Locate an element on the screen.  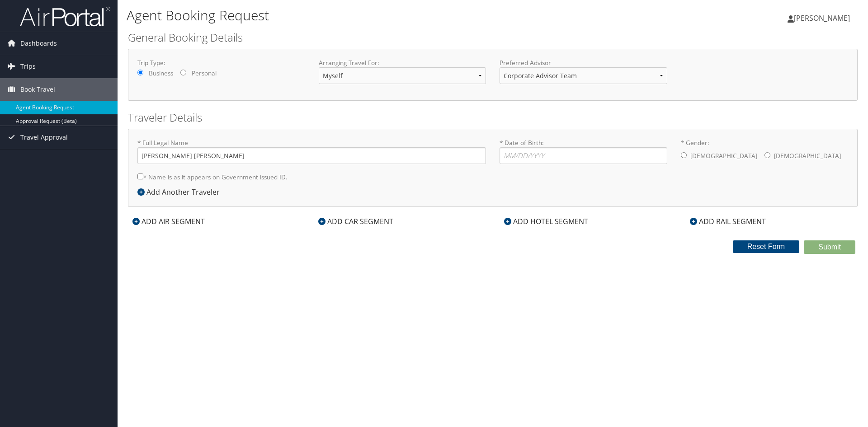
span: Trips is located at coordinates (28, 67).